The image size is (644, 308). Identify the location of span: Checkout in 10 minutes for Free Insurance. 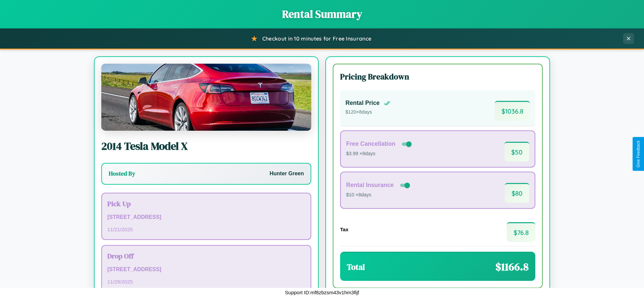
(316, 38).